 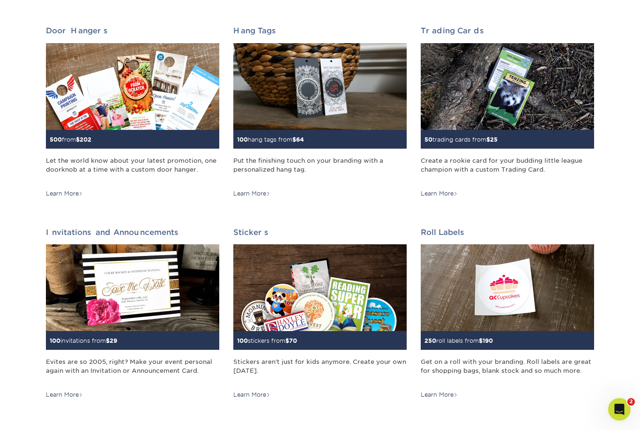 I want to click on small: invitations from, so click(x=83, y=340).